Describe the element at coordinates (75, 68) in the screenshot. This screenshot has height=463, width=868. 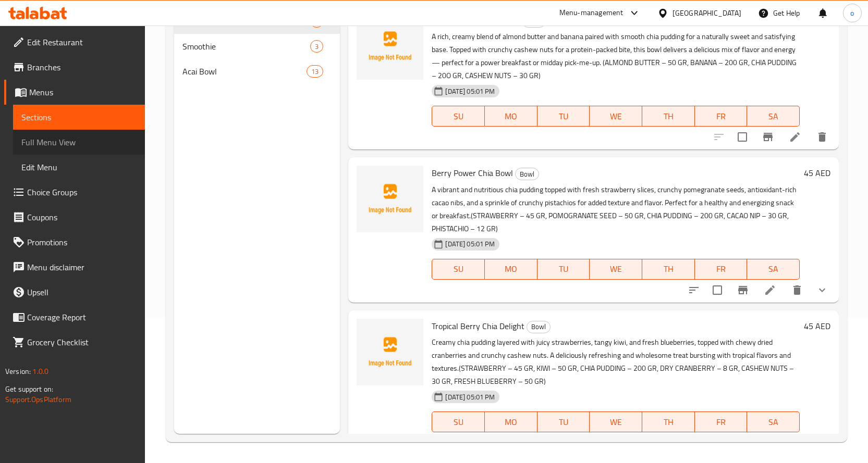
I see `a: Branches` at that location.